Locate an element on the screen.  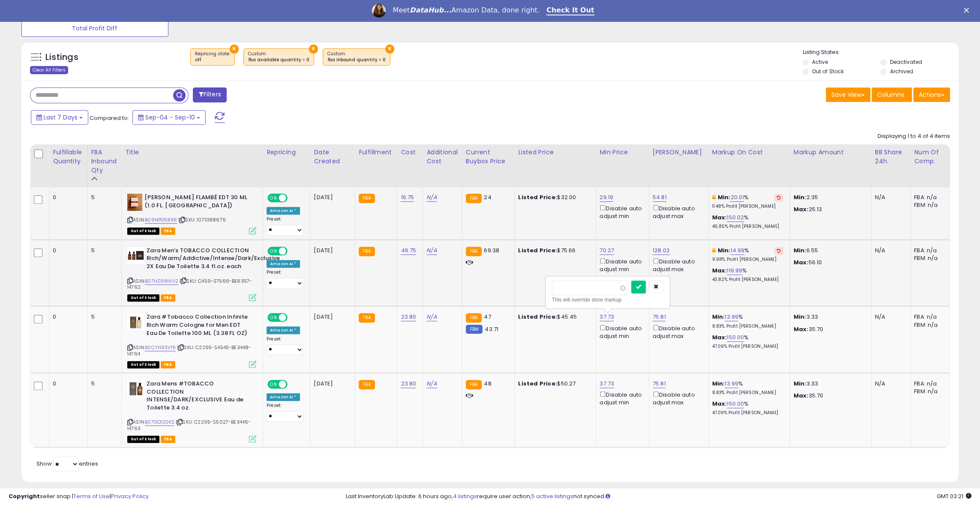
b: Zara Men’s TOBACCO COLLECTION Rich/Warm/Addictive/Intense/Dark/Exclusive 2X Eau De Toilette 3.4 f... is located at coordinates (198, 260).